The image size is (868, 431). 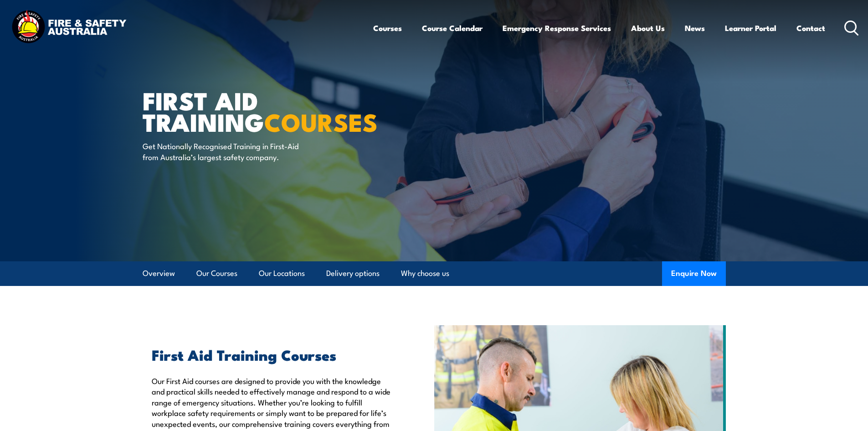 What do you see at coordinates (321, 121) in the screenshot?
I see `strong: COURSES` at bounding box center [321, 121].